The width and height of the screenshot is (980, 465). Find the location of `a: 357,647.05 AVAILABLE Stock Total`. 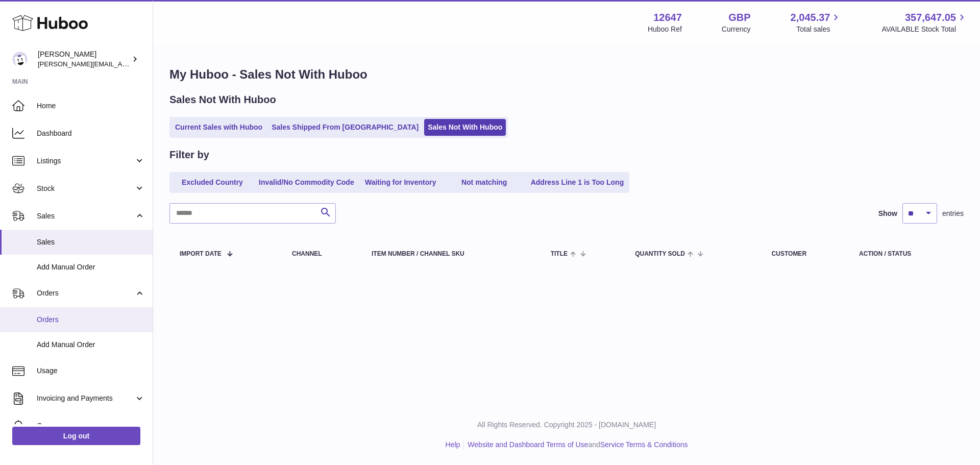

a: 357,647.05 AVAILABLE Stock Total is located at coordinates (924, 22).